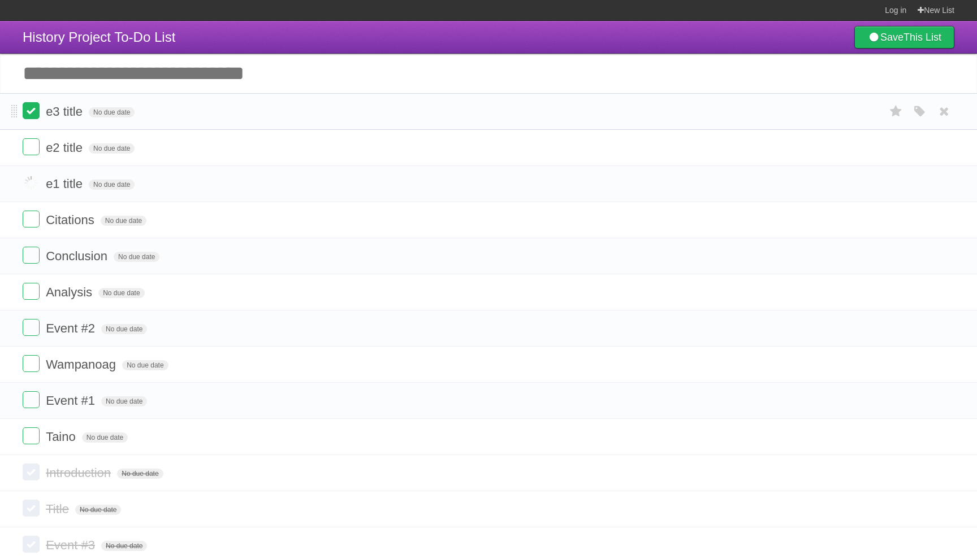 Image resolution: width=977 pixels, height=560 pixels. What do you see at coordinates (904, 38) in the screenshot?
I see `a: SaveThis List` at bounding box center [904, 38].